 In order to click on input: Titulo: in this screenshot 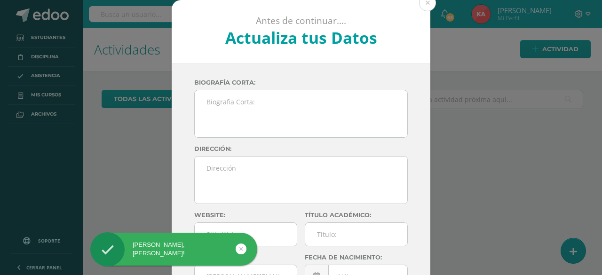, I will do `click(356, 234)`.